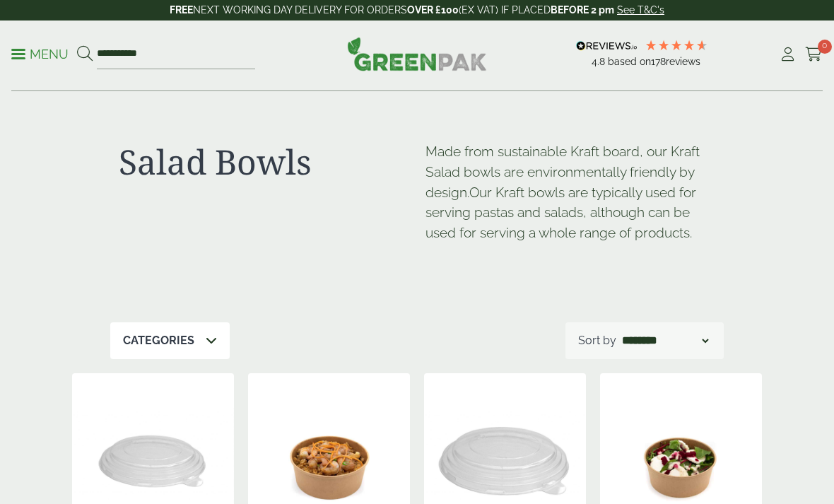  I want to click on span: Made from sustainable Kraft board, our Kraft Salad bowls are environmentally friendly by design., so click(563, 172).